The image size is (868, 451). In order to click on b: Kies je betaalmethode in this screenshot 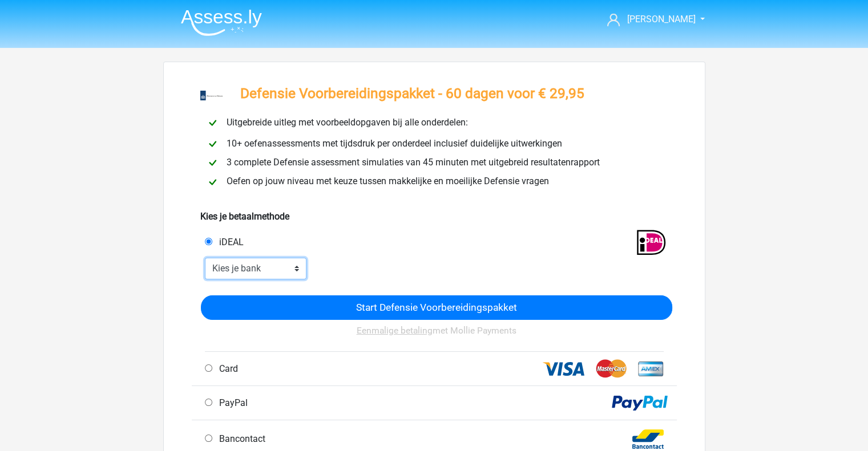, I will do `click(245, 217)`.